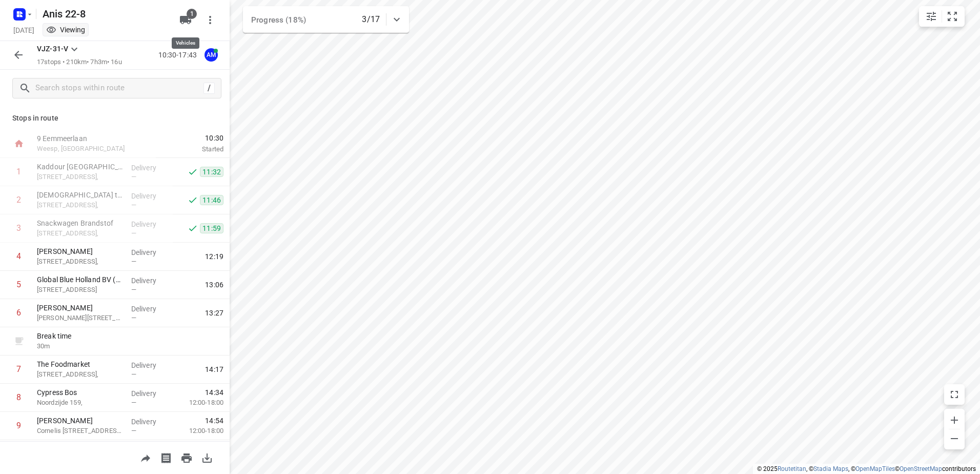 The width and height of the screenshot is (980, 474). Describe the element at coordinates (214, 285) in the screenshot. I see `span: 13:06` at that location.